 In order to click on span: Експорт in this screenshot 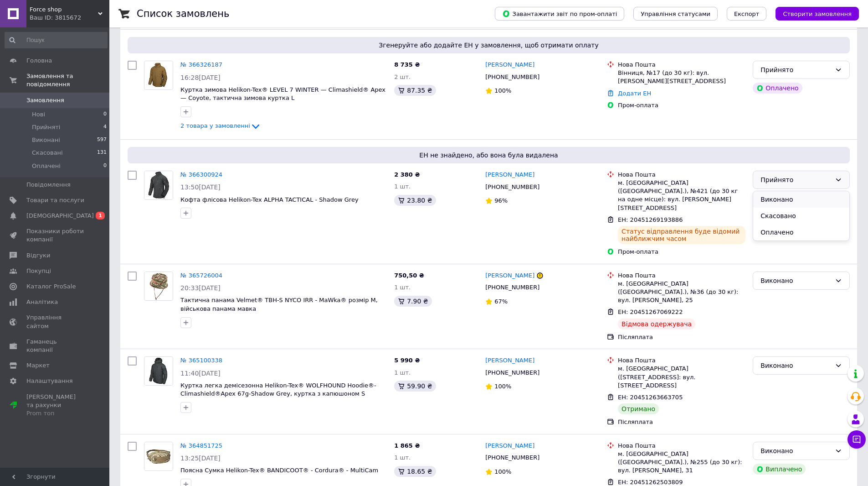, I will do `click(747, 14)`.